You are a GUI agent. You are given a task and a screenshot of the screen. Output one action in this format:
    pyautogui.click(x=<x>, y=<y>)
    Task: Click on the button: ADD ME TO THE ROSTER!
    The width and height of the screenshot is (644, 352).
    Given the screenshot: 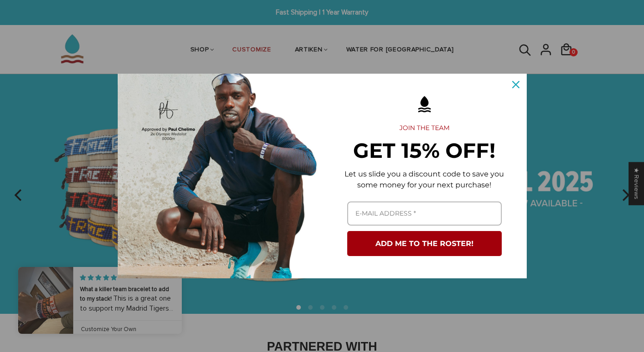 What is the action you would take?
    pyautogui.click(x=424, y=243)
    